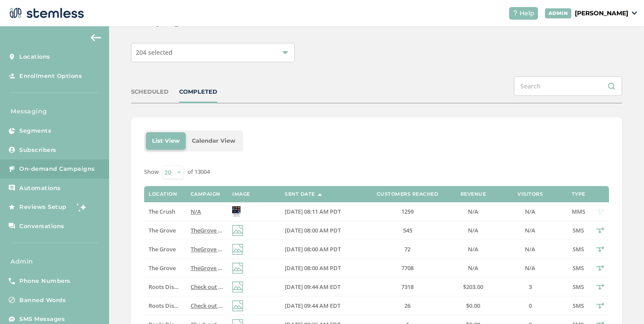  I want to click on span: Reviews Setup, so click(43, 208).